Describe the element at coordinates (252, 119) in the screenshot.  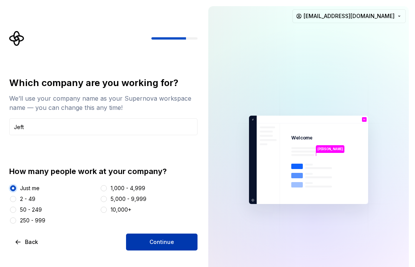
I see `p: J` at that location.